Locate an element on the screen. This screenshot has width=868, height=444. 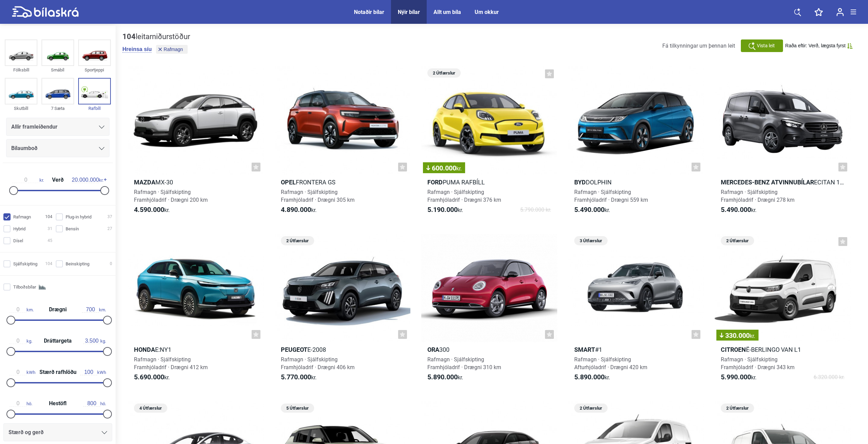
span: kg. is located at coordinates (21, 341).